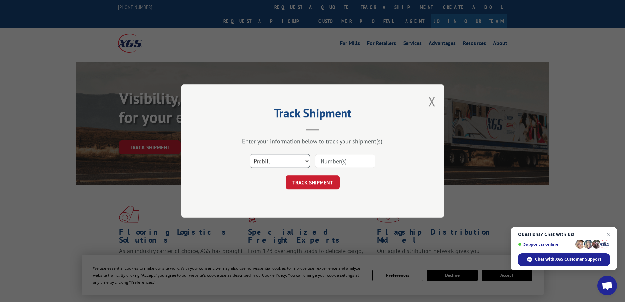  What do you see at coordinates (607, 285) in the screenshot?
I see `div: Open chat` at bounding box center [607, 285].